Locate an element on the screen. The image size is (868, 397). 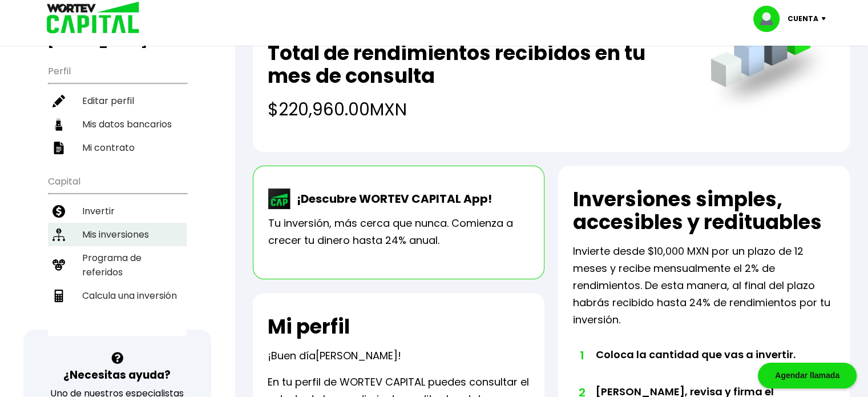
a: Mi contrato is located at coordinates (117, 147).